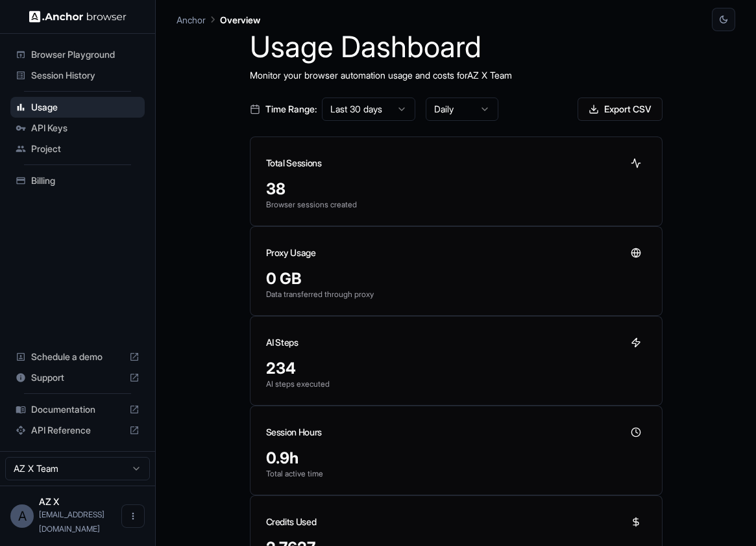 The height and width of the screenshot is (546, 756). I want to click on h3: AI Steps, so click(283, 342).